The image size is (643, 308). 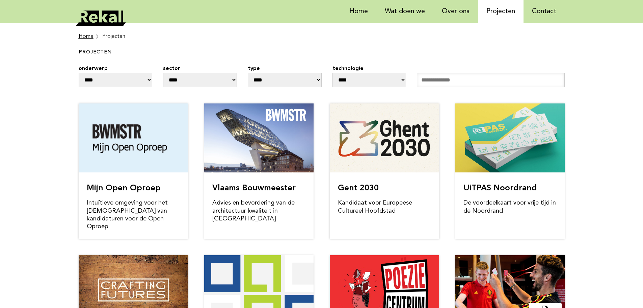 What do you see at coordinates (500, 188) in the screenshot?
I see `a: UiTPAS Noordrand` at bounding box center [500, 188].